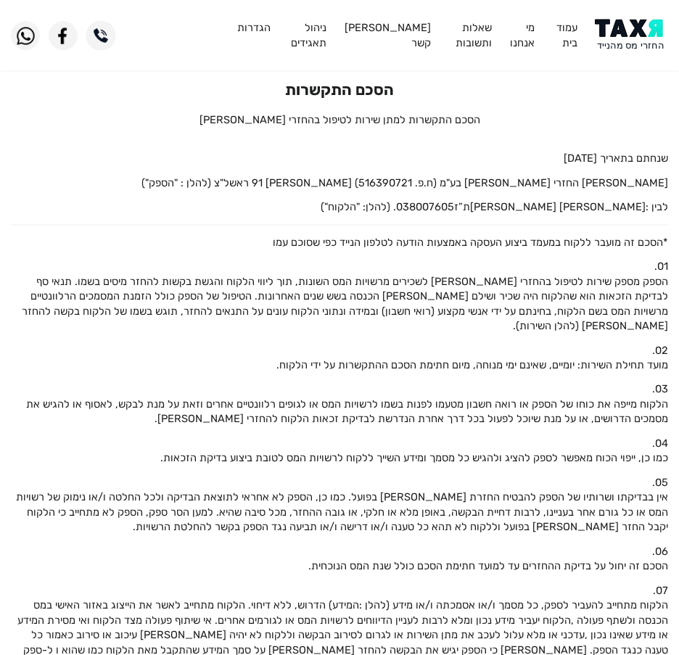 The image size is (679, 655). Describe the element at coordinates (340, 411) in the screenshot. I see `p: הלקוח מייפה את כוחו של הספק או רואה חשבון מטעמו לפנות בשמו לרשויות המס או לגופים רלוונטיים אחרים ...` at that location.